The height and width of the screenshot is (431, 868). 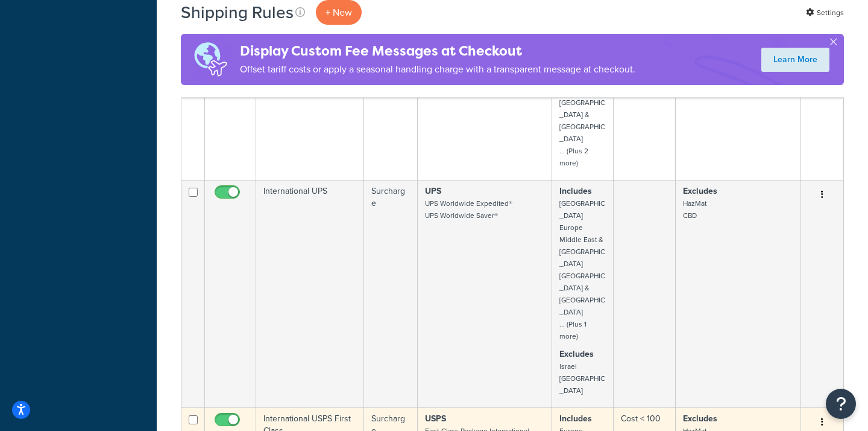 I want to click on h4: Display Custom Fee Messages at Checkout, so click(x=438, y=51).